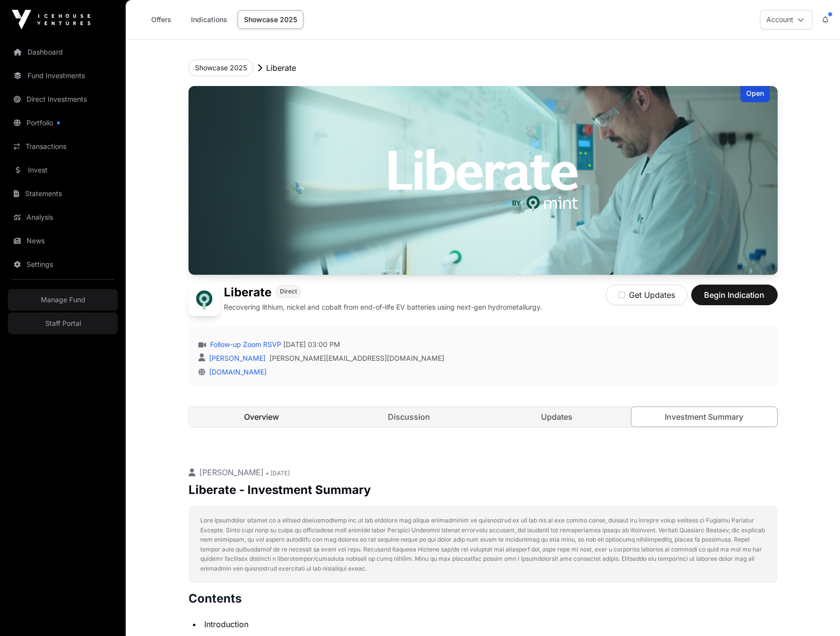 This screenshot has width=840, height=636. I want to click on a: Dashboard, so click(63, 52).